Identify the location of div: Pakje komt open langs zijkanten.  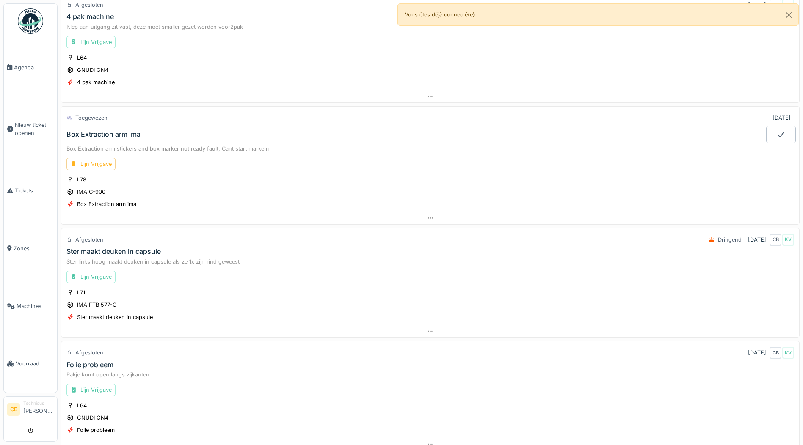
(430, 375).